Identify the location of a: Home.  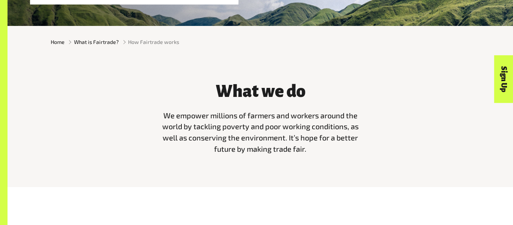
(57, 42).